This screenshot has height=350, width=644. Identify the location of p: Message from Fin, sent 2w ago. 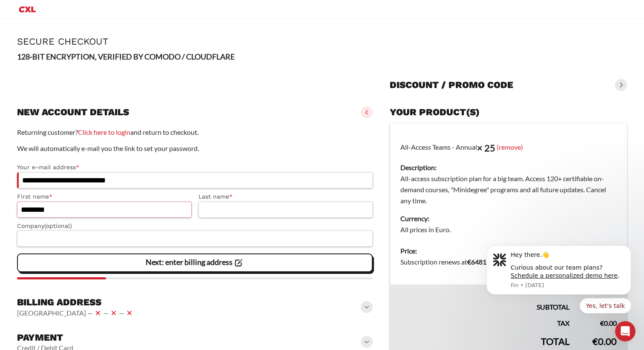
(94, 51).